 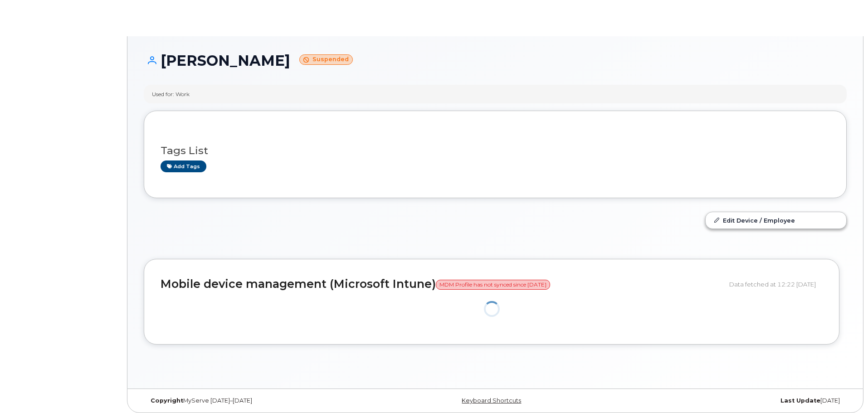 What do you see at coordinates (776, 221) in the screenshot?
I see `a: Edit Device / Employee` at bounding box center [776, 221].